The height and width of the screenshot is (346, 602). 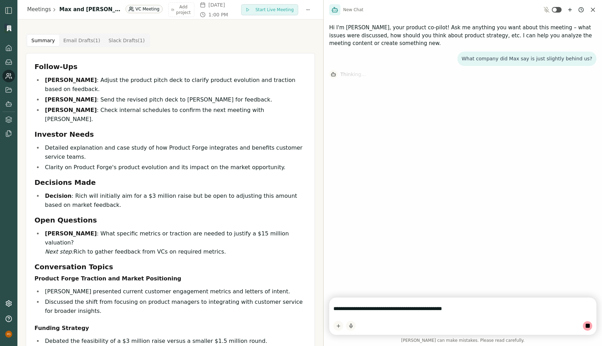 I want to click on button: Start dictation, so click(x=351, y=325).